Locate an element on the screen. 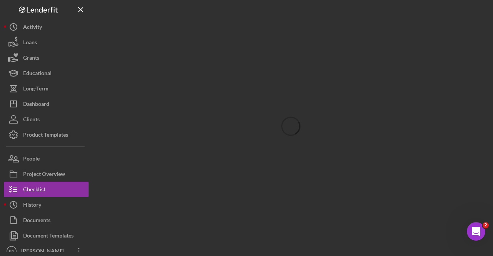 The image size is (493, 256). button: Project Overview is located at coordinates (46, 174).